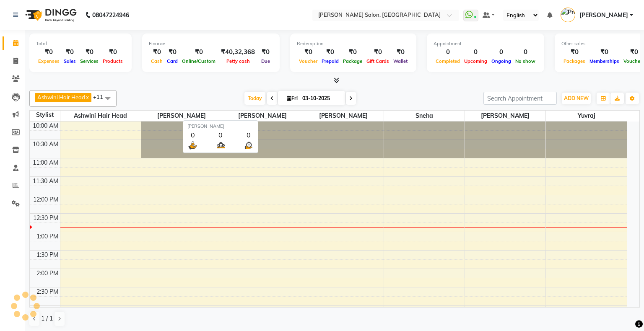  I want to click on span: +11, so click(101, 97).